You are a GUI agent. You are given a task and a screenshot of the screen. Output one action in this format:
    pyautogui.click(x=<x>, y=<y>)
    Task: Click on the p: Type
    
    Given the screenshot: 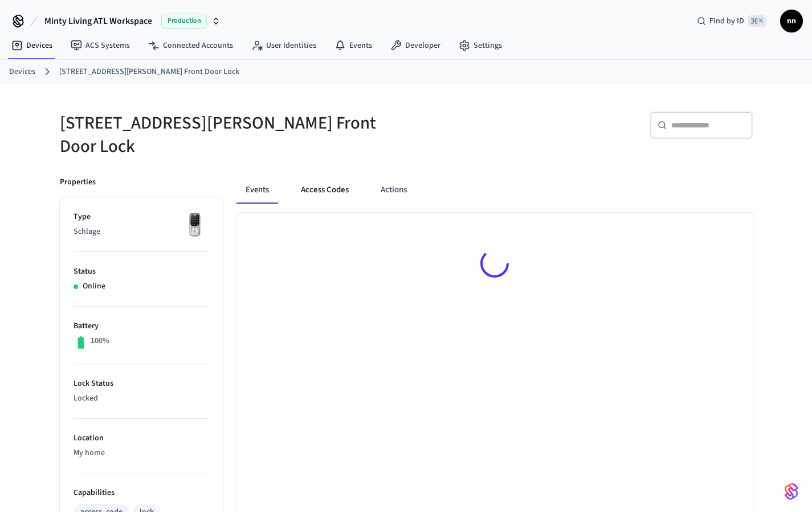 What is the action you would take?
    pyautogui.click(x=142, y=217)
    